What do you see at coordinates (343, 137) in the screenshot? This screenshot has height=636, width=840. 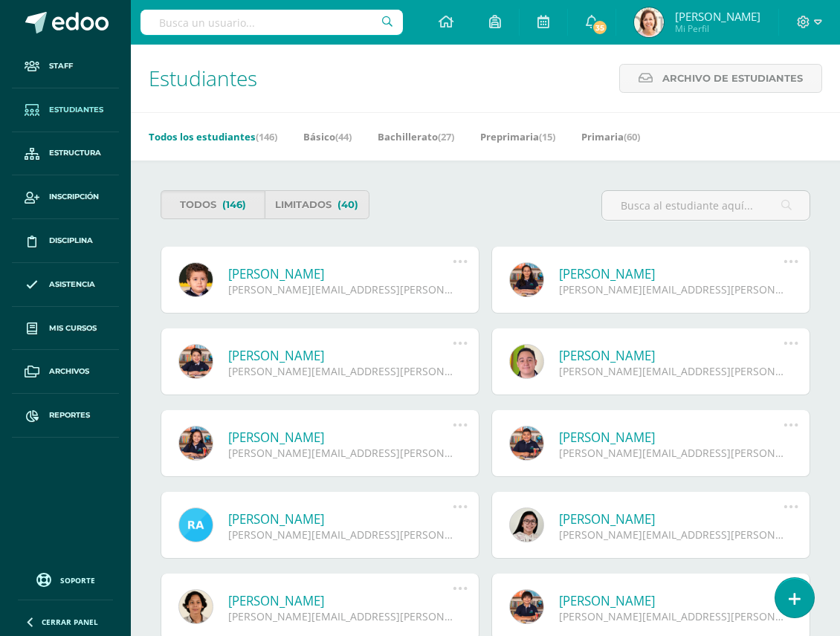 I see `span: (44)` at bounding box center [343, 137].